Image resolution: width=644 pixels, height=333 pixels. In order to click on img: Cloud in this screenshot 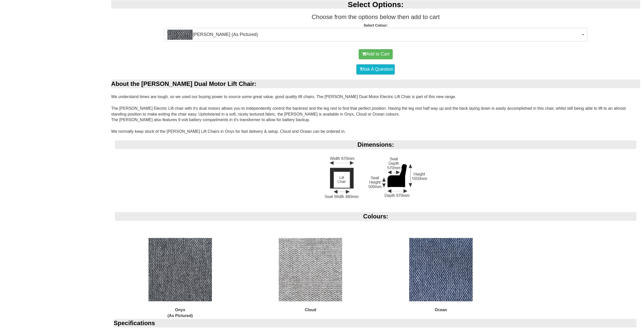, I will do `click(311, 270)`.